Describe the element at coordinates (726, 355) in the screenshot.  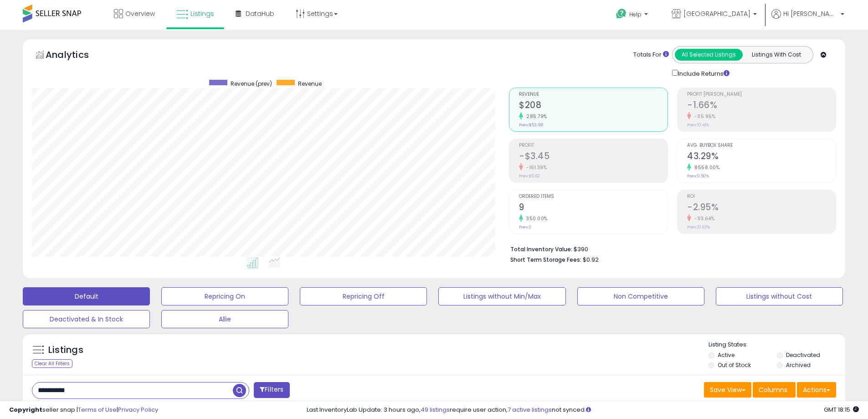
I see `label: Active` at that location.